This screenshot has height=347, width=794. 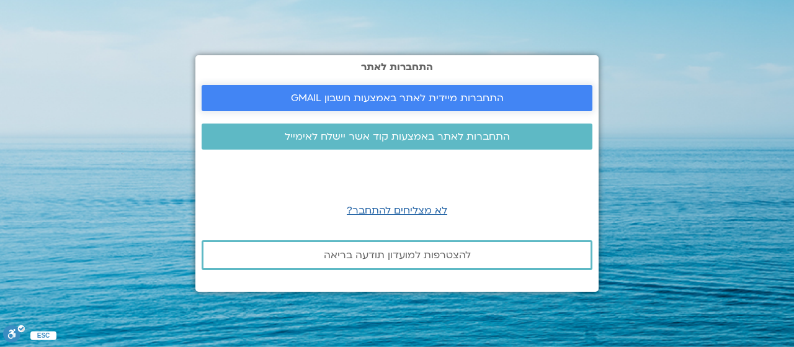 What do you see at coordinates (397, 255) in the screenshot?
I see `span: להצטרפות למועדון תודעה בריאה` at bounding box center [397, 255].